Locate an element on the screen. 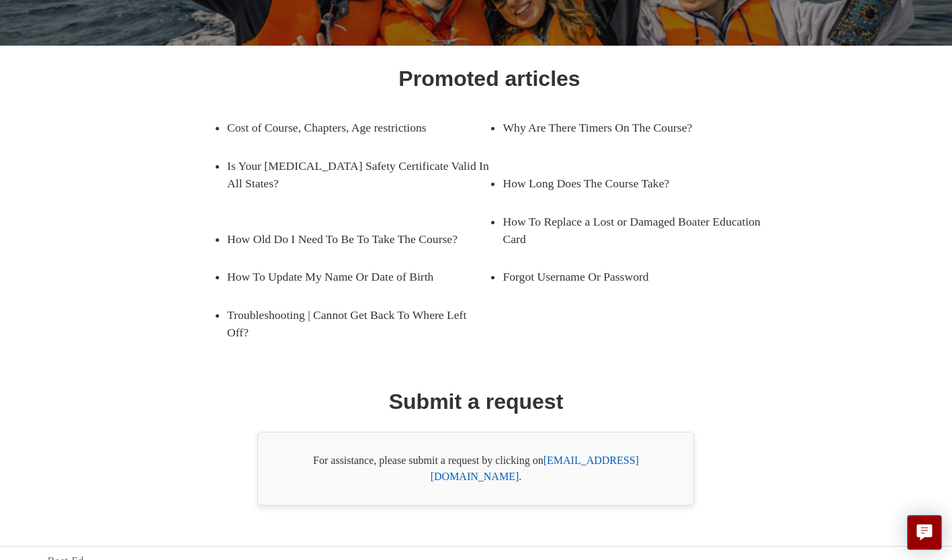 This screenshot has height=560, width=952. a: How To Update My Name Or Date of Birth is located at coordinates (348, 277).